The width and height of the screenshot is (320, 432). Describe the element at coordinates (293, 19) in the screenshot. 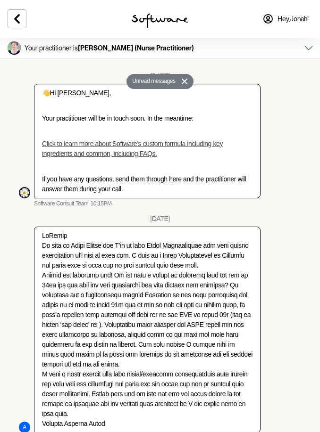

I see `span: Hey, Jonah !` at that location.